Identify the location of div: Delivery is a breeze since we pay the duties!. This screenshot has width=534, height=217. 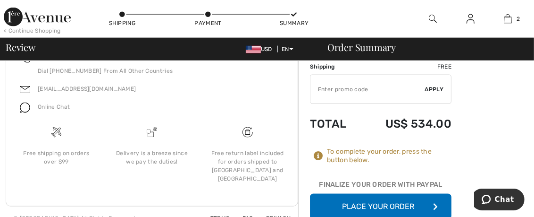
(152, 157).